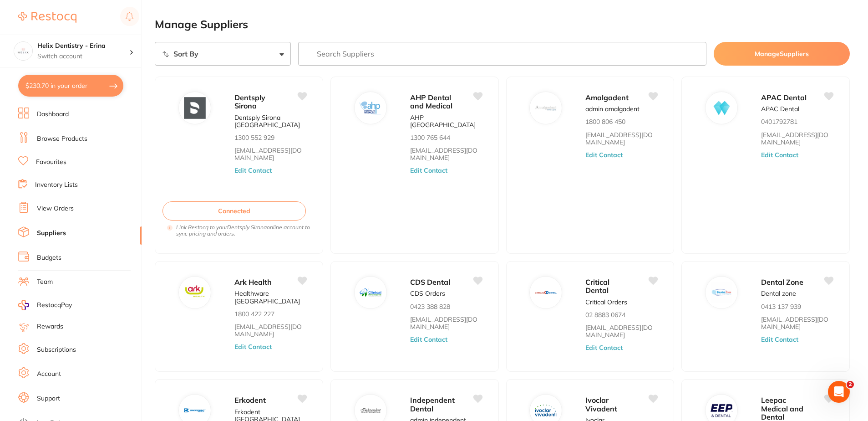 Image resolution: width=868 pixels, height=421 pixels. What do you see at coordinates (48, 399) in the screenshot?
I see `a: Support` at bounding box center [48, 399].